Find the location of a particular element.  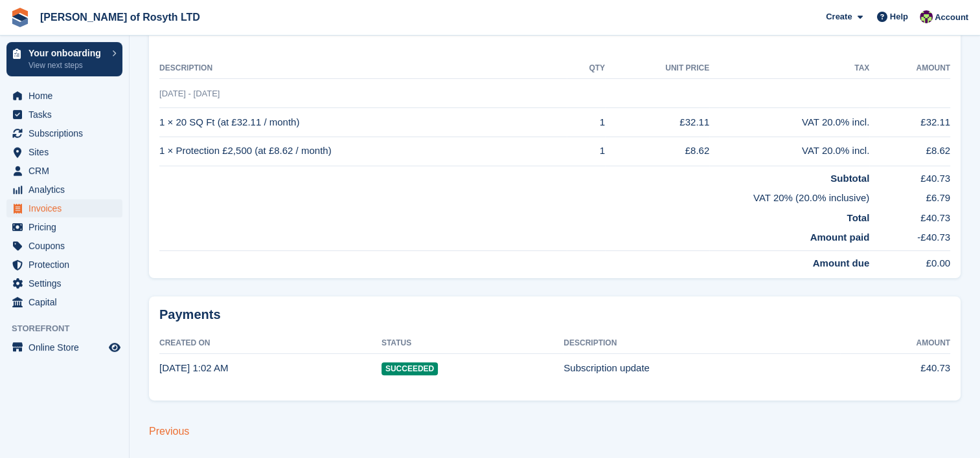

span: Capital is located at coordinates (67, 302).